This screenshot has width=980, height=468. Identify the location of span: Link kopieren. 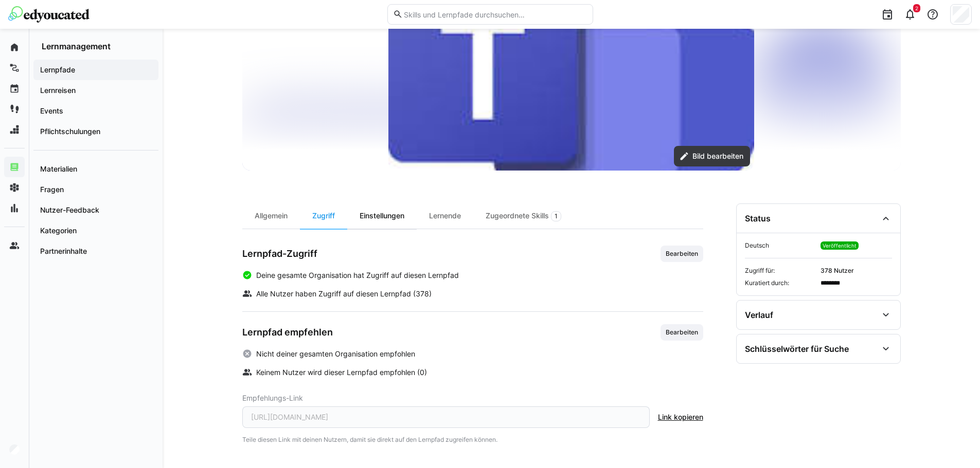
(681, 417).